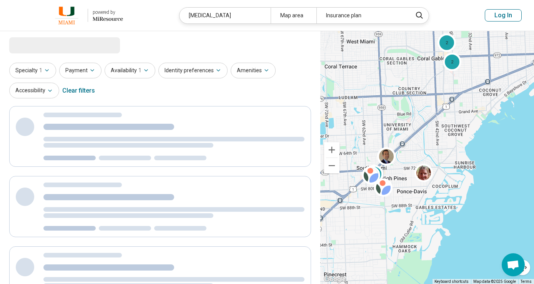 This screenshot has height=284, width=534. What do you see at coordinates (34, 90) in the screenshot?
I see `button: Accessibility` at bounding box center [34, 90].